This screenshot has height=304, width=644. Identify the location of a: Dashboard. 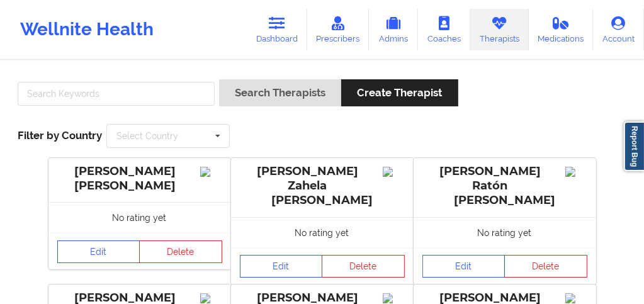
(277, 29).